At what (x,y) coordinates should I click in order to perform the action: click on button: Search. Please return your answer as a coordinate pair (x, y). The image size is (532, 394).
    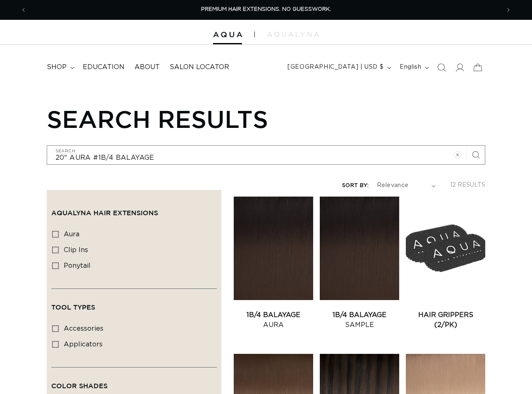
    Looking at the image, I should click on (476, 155).